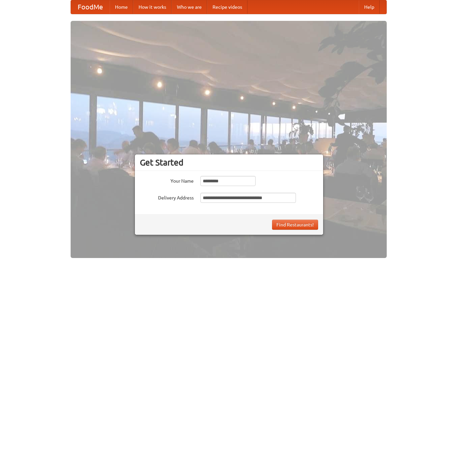 The height and width of the screenshot is (476, 457). What do you see at coordinates (166, 197) in the screenshot?
I see `label: Delivery Address` at bounding box center [166, 197].